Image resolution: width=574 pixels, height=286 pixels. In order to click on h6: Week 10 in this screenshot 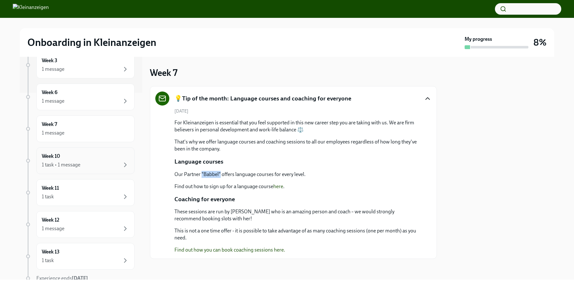, I will do `click(51, 156)`.